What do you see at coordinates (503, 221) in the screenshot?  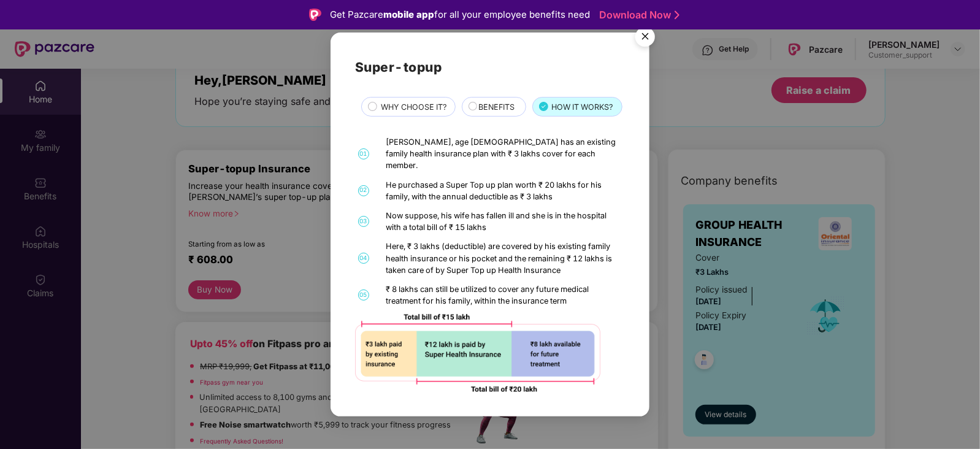 I see `div: Now suppose, his wife has fallen ill and she is in the hospital with a total bill of ₹ 15 lakhs` at bounding box center [503, 221].